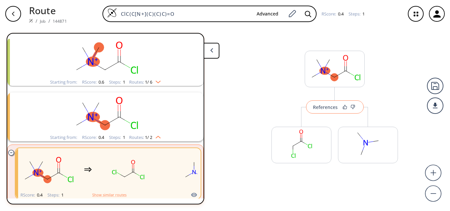 The image size is (450, 211). Describe the element at coordinates (184, 14) in the screenshot. I see `input: Enter SMILES` at that location.